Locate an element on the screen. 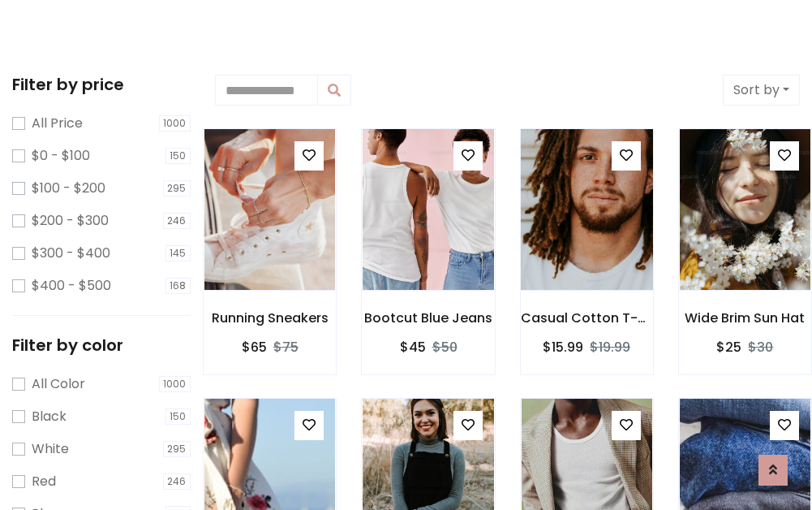  label: All Color is located at coordinates (58, 384).